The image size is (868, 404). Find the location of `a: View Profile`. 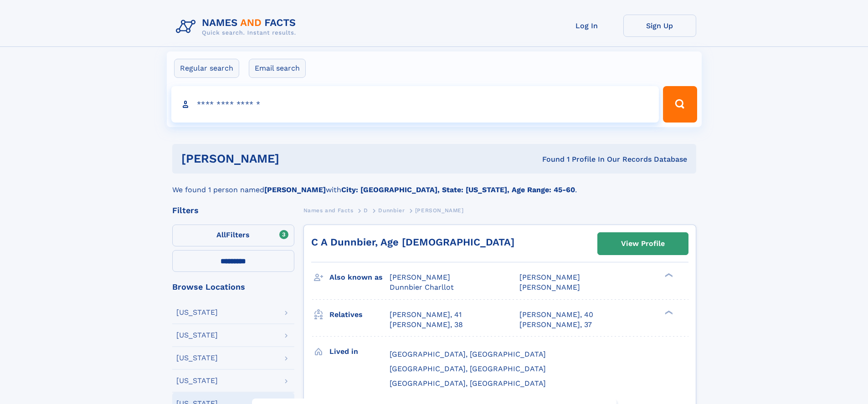

a: View Profile is located at coordinates (643, 244).